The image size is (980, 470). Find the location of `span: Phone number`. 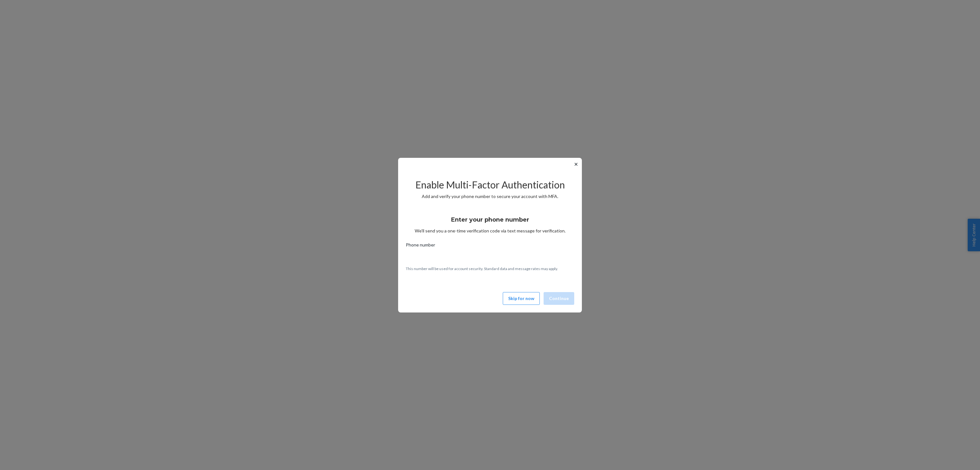

span: Phone number is located at coordinates (420, 246).